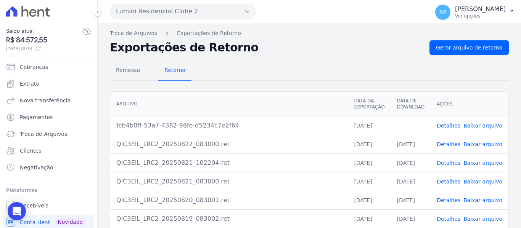  Describe the element at coordinates (35, 223) in the screenshot. I see `span: Conta Hent` at that location.